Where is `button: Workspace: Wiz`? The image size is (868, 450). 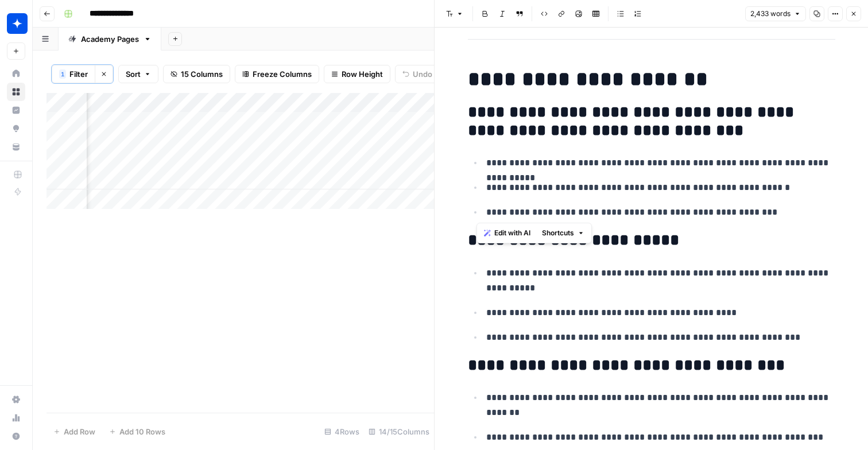
button: Workspace: Wiz is located at coordinates (16, 24).